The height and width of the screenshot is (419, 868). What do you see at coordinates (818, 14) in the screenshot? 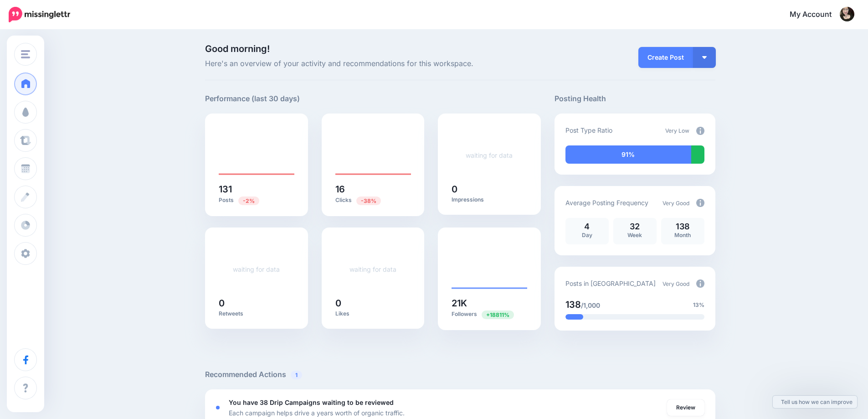
I see `a: My Account` at bounding box center [818, 14].